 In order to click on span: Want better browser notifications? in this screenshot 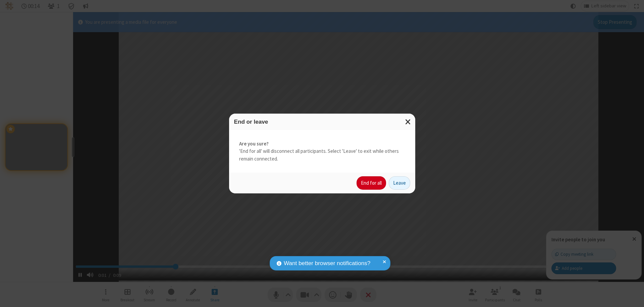, I will do `click(327, 263)`.